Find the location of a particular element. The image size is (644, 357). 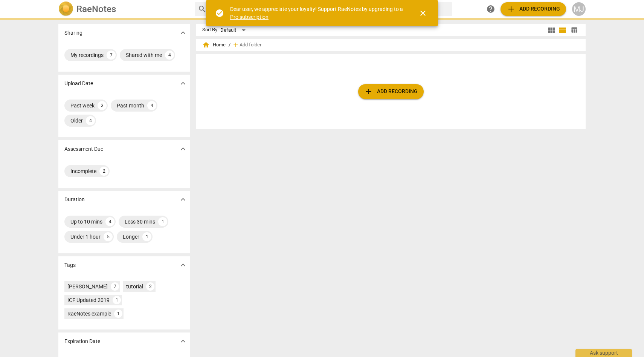

div: Dear user, we appreciate your loyalty! Support RaeNotes by upgrading to a is located at coordinates (318, 13).